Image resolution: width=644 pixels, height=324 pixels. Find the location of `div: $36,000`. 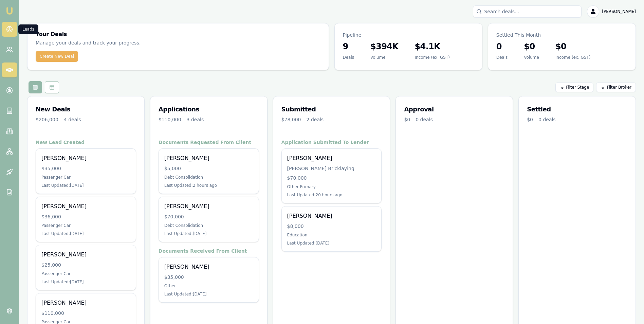

div: $36,000 is located at coordinates (86, 217).